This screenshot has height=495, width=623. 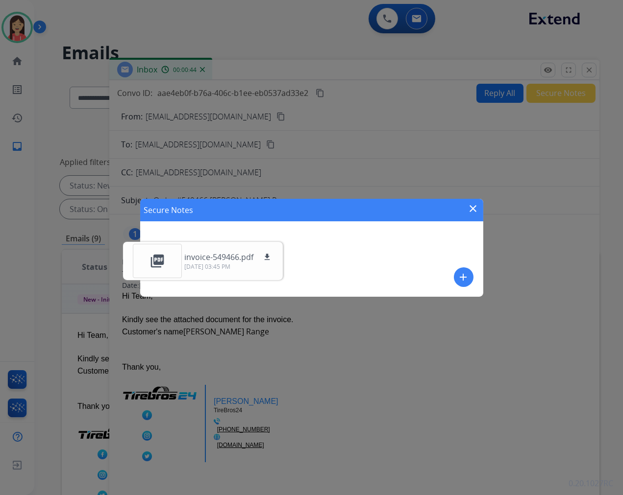 What do you see at coordinates (168, 210) in the screenshot?
I see `h1: Secure Notes` at bounding box center [168, 210].